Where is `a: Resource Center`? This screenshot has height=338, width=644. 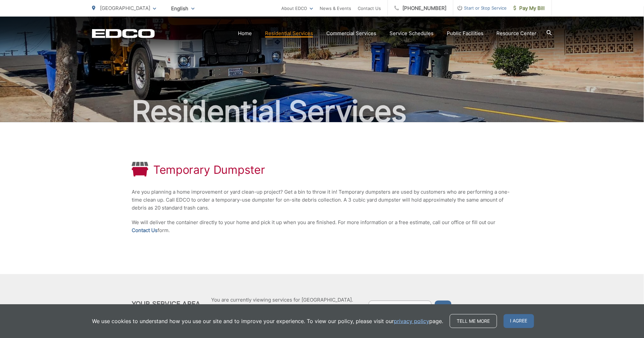 a: Resource Center is located at coordinates (516, 33).